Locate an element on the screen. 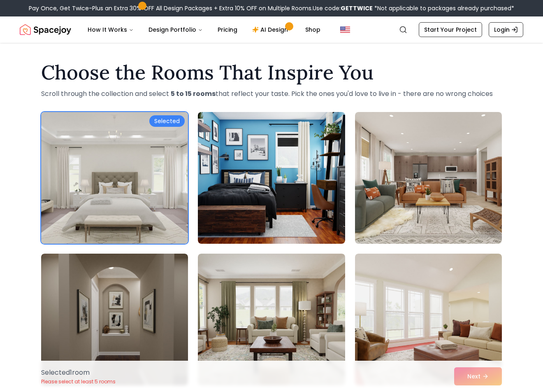  span: *Not applicable to packages already purchased* is located at coordinates (444, 8).